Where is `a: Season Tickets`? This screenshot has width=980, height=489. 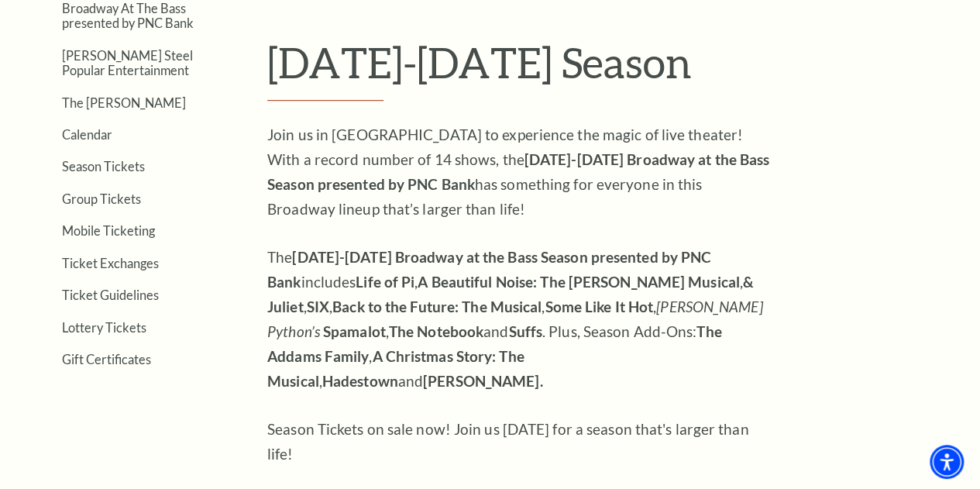 a: Season Tickets is located at coordinates (103, 166).